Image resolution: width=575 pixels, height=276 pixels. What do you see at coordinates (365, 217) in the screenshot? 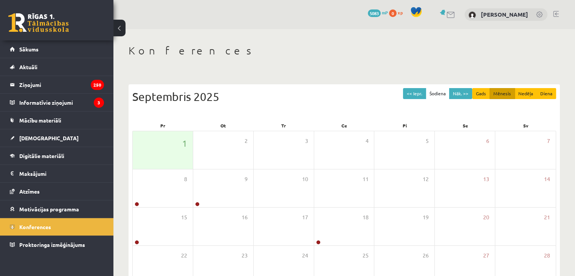
I see `span: 18` at bounding box center [365, 217].